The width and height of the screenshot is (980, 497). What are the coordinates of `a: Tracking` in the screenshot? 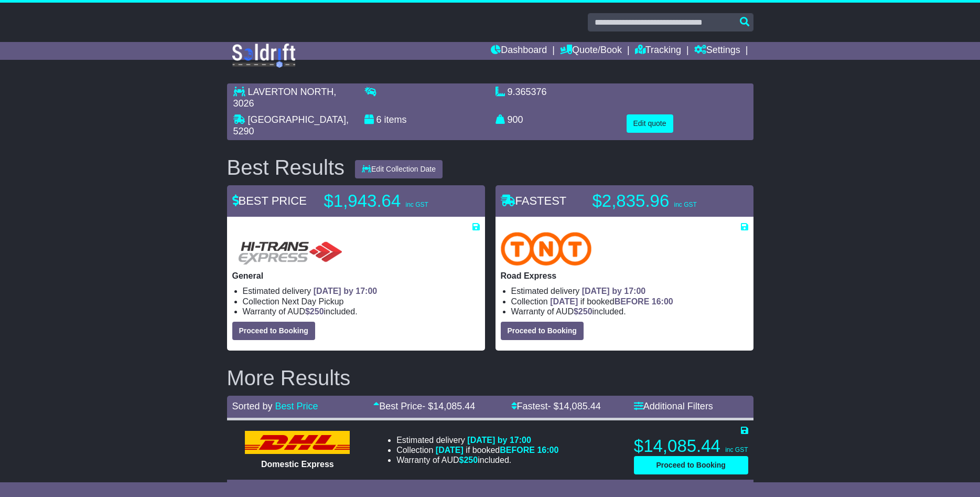 It's located at (658, 51).